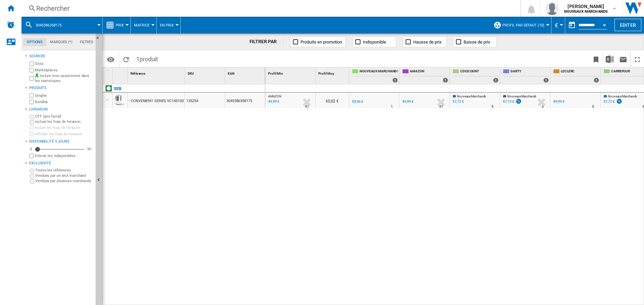  What do you see at coordinates (64, 134) in the screenshot?
I see `label: Afficher les frais de livraison` at bounding box center [64, 134].